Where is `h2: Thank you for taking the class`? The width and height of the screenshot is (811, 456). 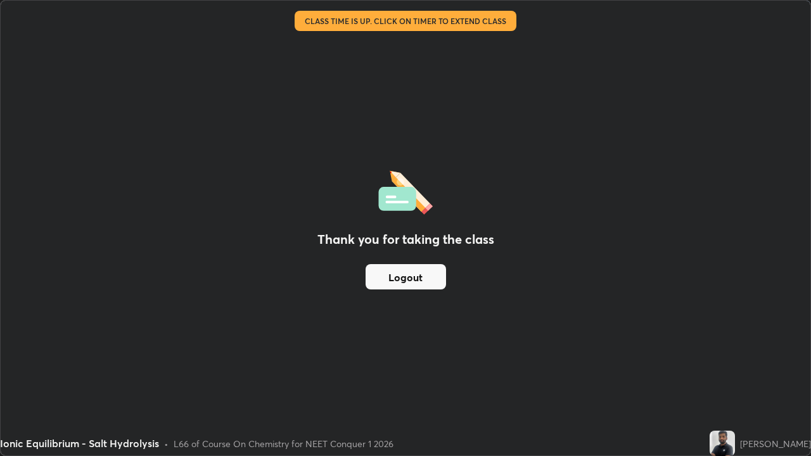 h2: Thank you for taking the class is located at coordinates (405, 239).